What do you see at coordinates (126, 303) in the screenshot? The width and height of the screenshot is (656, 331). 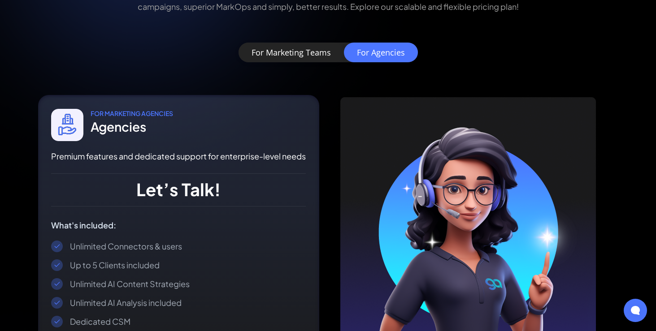 I see `div: Unlimited AI Analysis included` at bounding box center [126, 303].